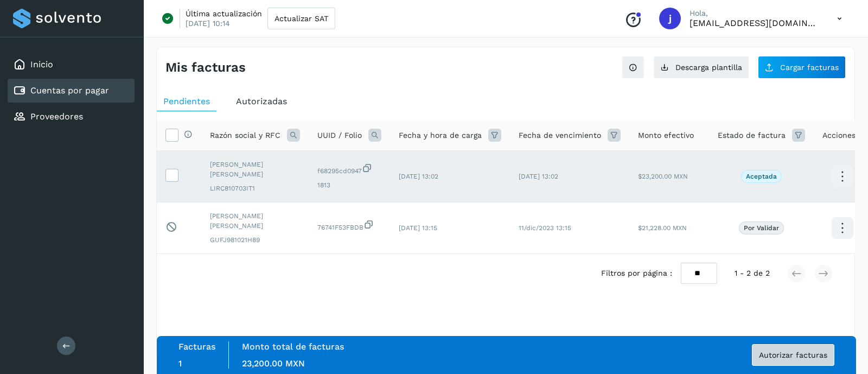  What do you see at coordinates (761, 228) in the screenshot?
I see `p: Por validar` at bounding box center [761, 228].